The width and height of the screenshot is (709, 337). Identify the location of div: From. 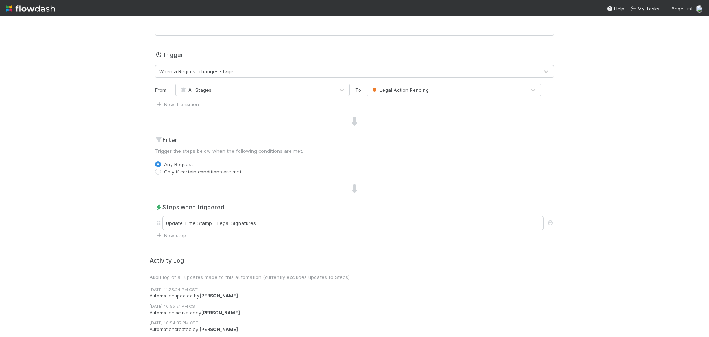
(163, 90).